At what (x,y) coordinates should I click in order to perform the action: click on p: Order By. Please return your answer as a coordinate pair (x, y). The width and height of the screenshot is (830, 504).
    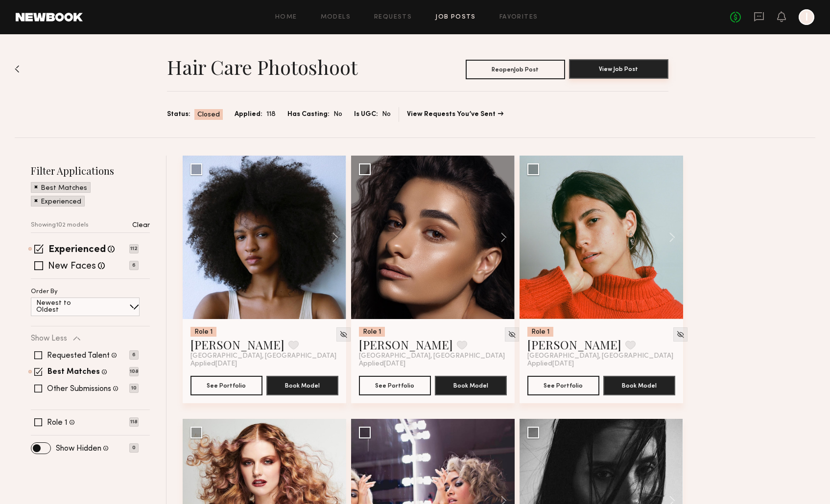
    Looking at the image, I should click on (44, 292).